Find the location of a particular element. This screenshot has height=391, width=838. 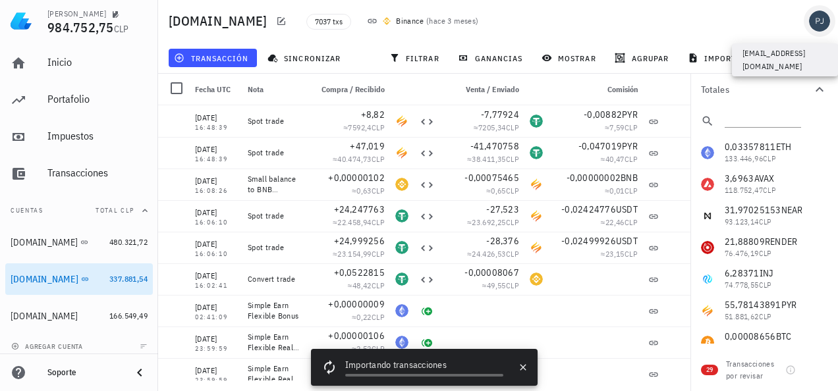

div: Transacciones por revisar is located at coordinates (753, 370).